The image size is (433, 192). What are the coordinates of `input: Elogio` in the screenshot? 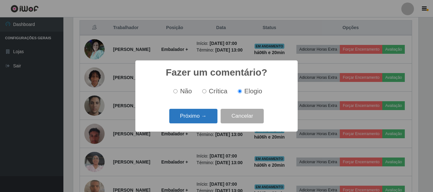 It's located at (239, 91).